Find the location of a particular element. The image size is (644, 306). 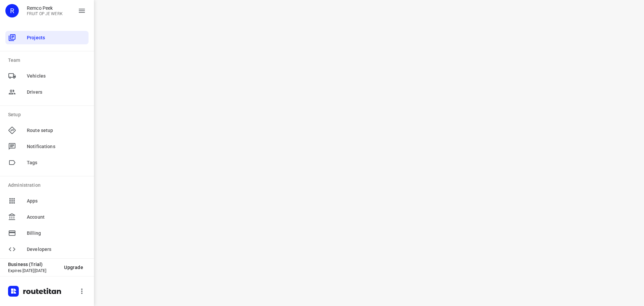

span: Drivers is located at coordinates (57, 92).